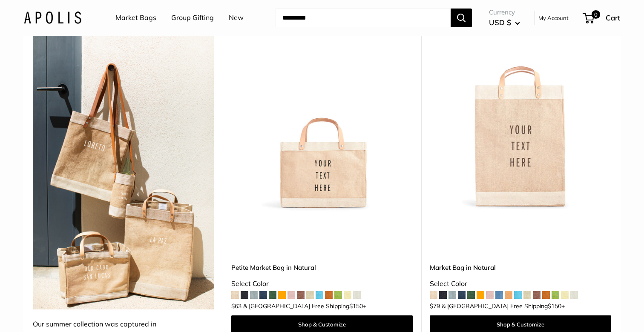 This screenshot has width=644, height=332. Describe the element at coordinates (322, 121) in the screenshot. I see `a: Petite Market Bag in Naturaldescription_Effortless style that elevates every moment` at that location.